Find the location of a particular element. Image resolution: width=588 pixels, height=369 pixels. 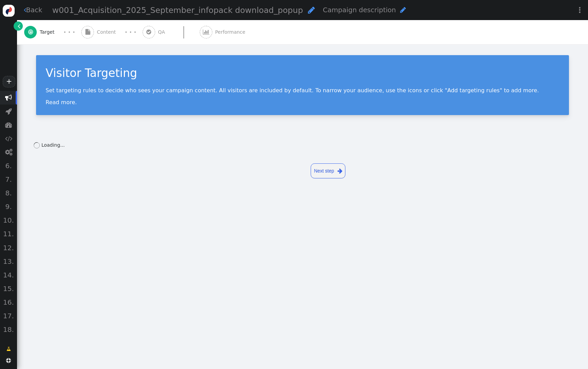

div: Visitor Targeting is located at coordinates (302, 73).